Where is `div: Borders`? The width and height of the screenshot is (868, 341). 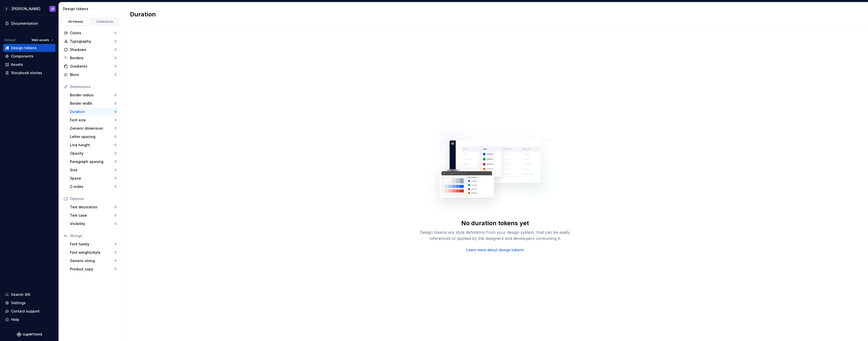
div: Borders is located at coordinates (92, 58).